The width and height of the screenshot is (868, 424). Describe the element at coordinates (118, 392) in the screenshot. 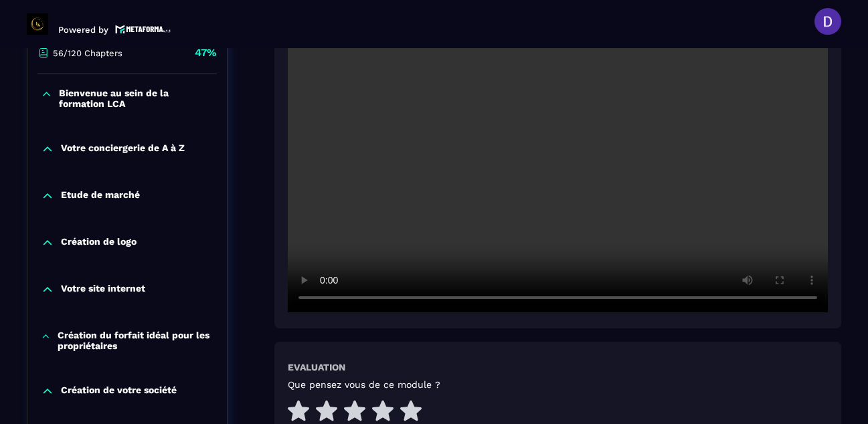

I see `p: Création de votre société` at that location.